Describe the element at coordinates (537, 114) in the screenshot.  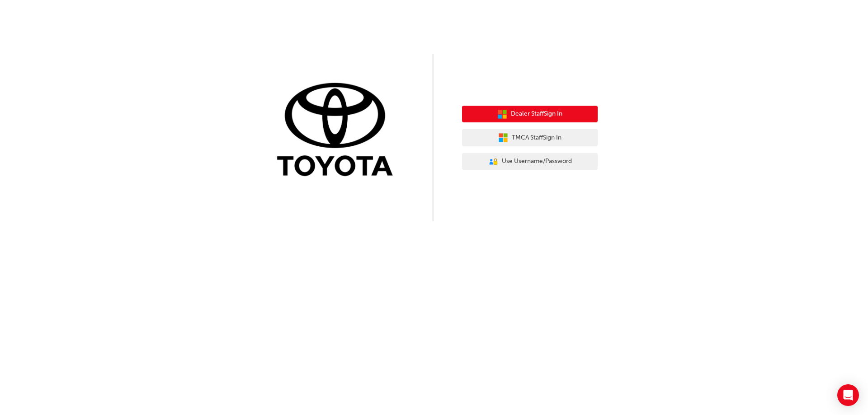
I see `span: Dealer Staff Sign In` at that location.